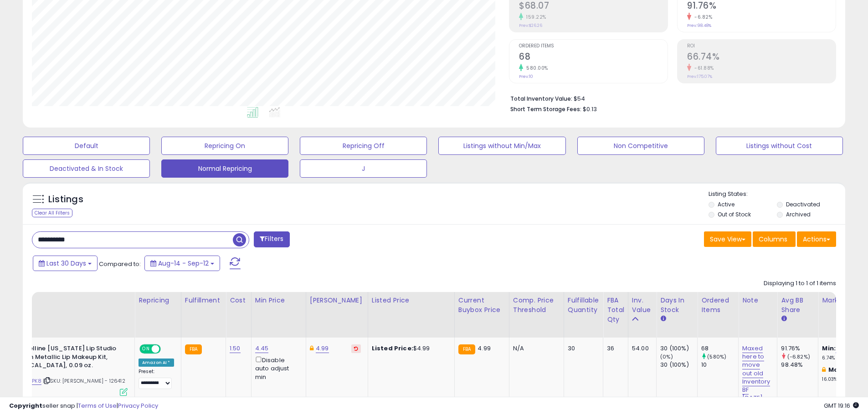 The height and width of the screenshot is (415, 868). I want to click on button: Non Competitive, so click(640, 146).